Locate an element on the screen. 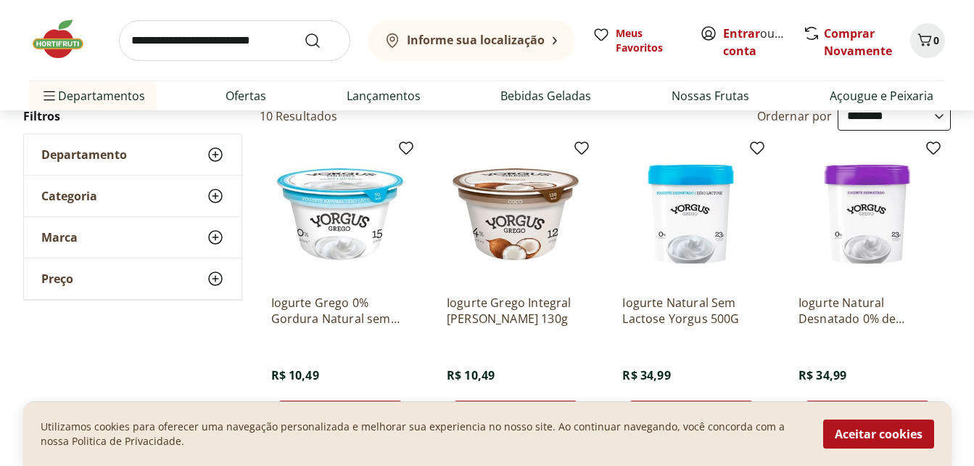  span: Departamentos is located at coordinates (93, 96).